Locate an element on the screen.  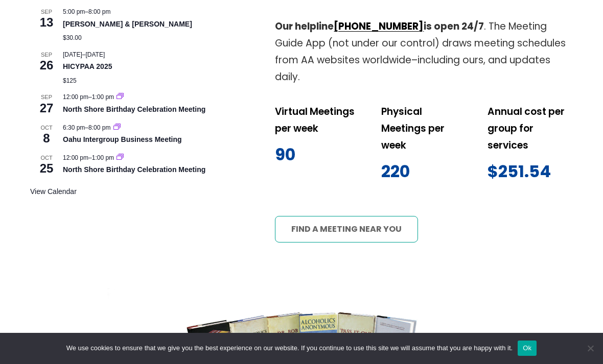
span: We use cookies to ensure that we give you the best experience on our website. If you continue to ... is located at coordinates (289, 348).